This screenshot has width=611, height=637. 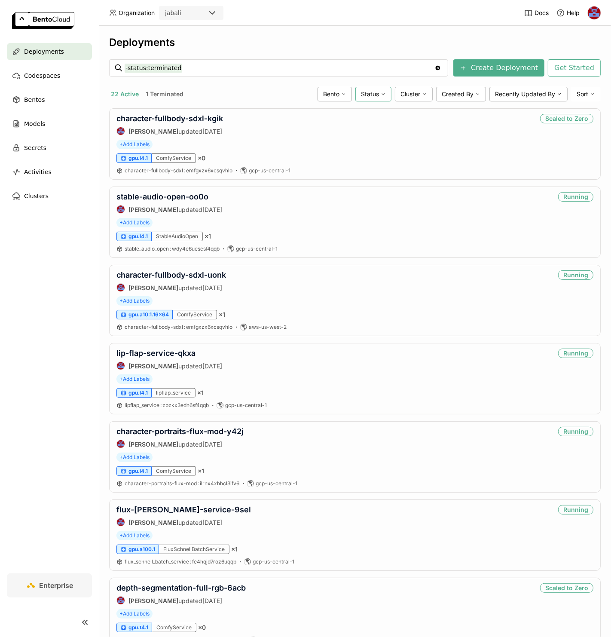 What do you see at coordinates (162, 196) in the screenshot?
I see `a: stable-audio-open-oo0o` at bounding box center [162, 196].